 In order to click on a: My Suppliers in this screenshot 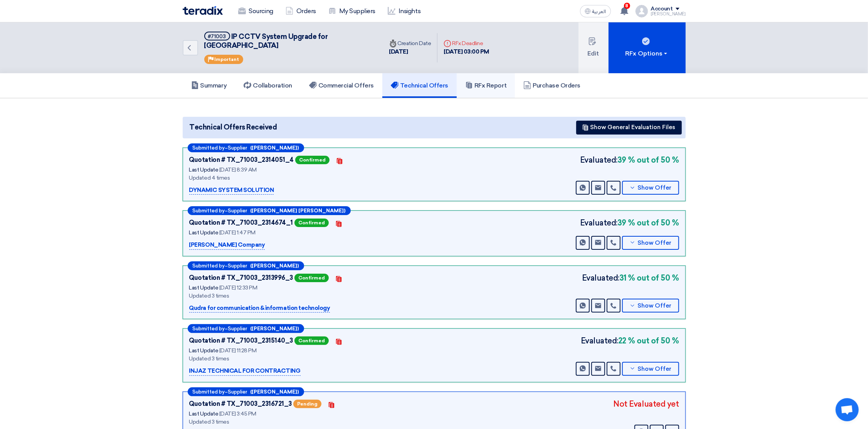, I will do `click(352, 11)`.